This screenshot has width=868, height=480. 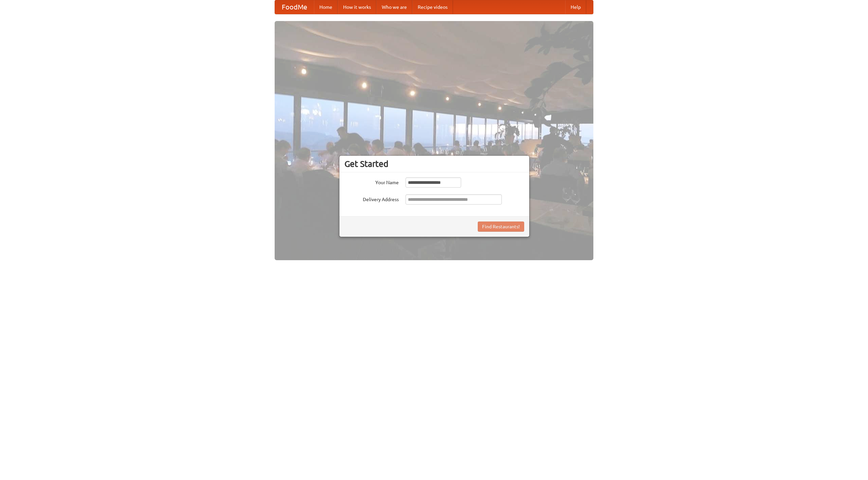 What do you see at coordinates (357, 7) in the screenshot?
I see `a: How it works` at bounding box center [357, 7].